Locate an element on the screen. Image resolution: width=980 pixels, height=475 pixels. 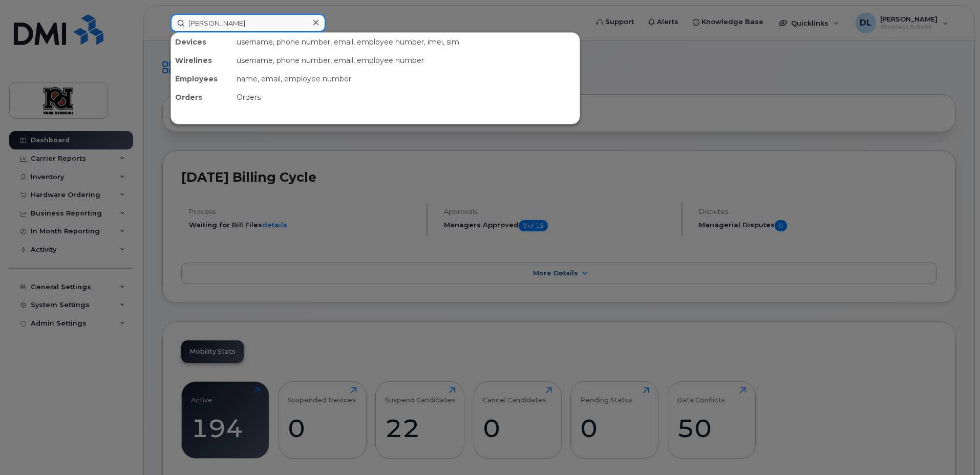
div: Devices is located at coordinates (201, 42).